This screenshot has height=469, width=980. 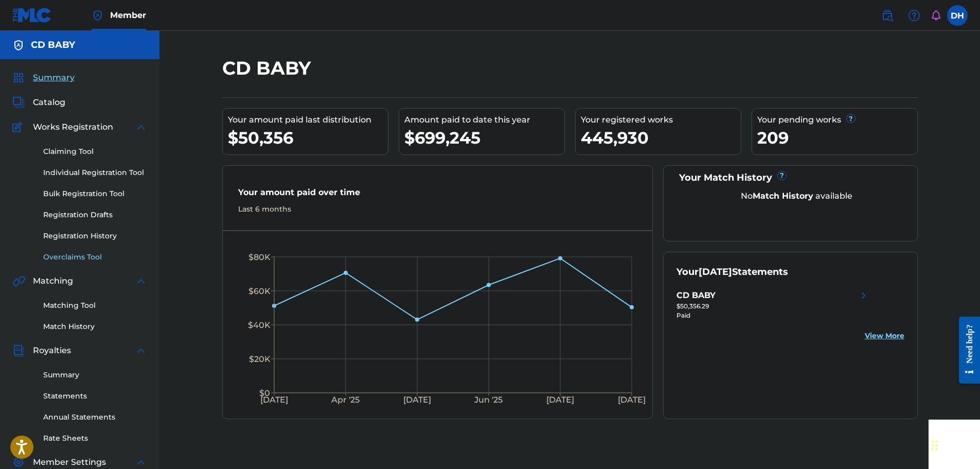 I want to click on span: Catalog, so click(x=49, y=102).